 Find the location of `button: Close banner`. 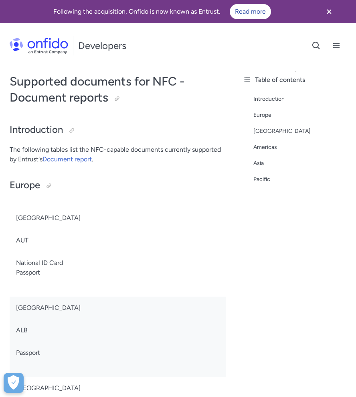

button: Close banner is located at coordinates (329, 12).